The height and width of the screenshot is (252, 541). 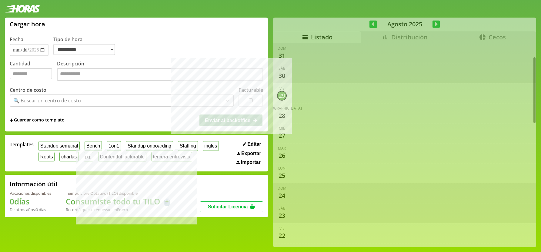 What do you see at coordinates (122, 210) in the screenshot?
I see `b: Enero` at bounding box center [122, 210].